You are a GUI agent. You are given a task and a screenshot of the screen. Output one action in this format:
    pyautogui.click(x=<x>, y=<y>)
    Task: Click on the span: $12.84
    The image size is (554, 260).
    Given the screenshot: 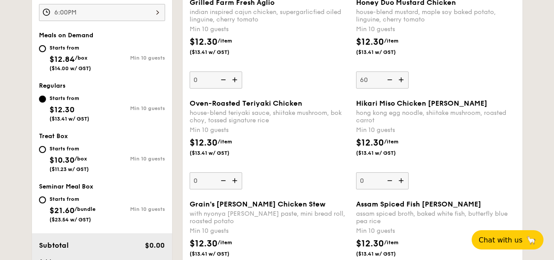 What is the action you would take?
    pyautogui.click(x=62, y=59)
    